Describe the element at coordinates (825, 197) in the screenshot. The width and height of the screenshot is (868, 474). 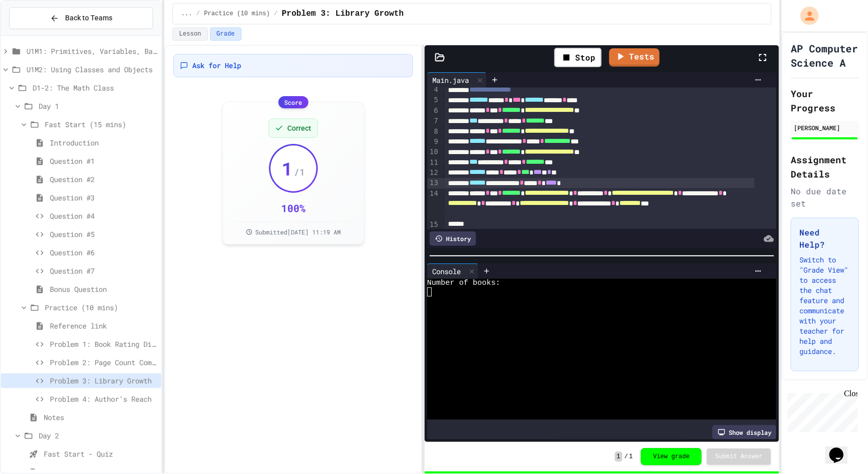
I see `div: No due date set` at that location.